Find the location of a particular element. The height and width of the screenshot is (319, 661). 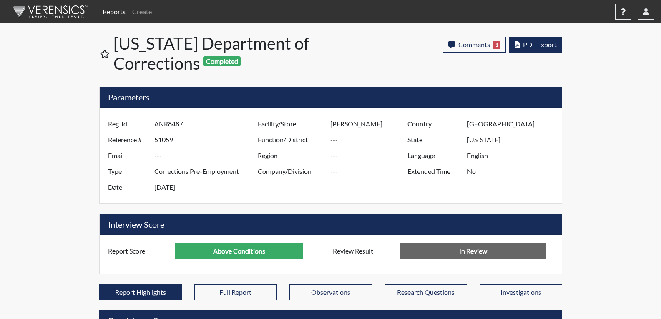

label: Reference # is located at coordinates (128, 140).